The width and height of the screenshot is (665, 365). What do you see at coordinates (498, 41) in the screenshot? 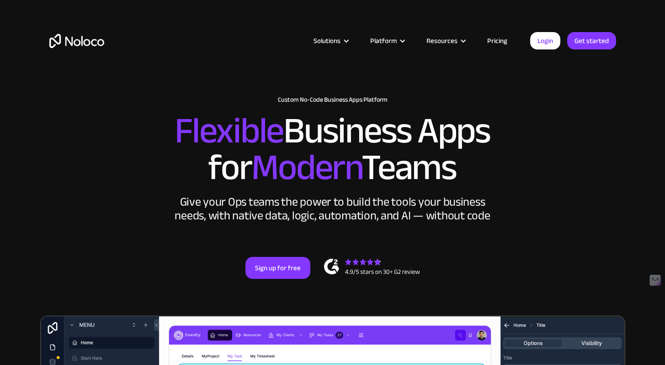
I see `a: Pricing` at bounding box center [498, 41].